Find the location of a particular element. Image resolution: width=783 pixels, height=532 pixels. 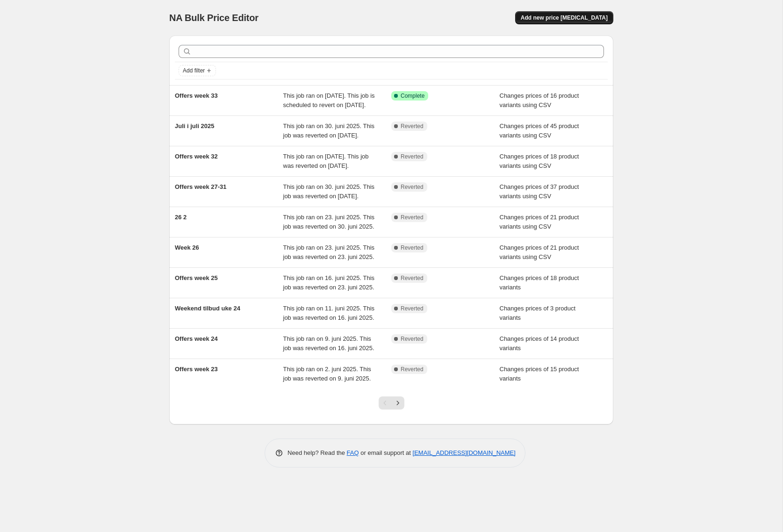

span: This job ran on 16. juni 2025. This job was reverted on 23. juni 2025. is located at coordinates (329, 283).